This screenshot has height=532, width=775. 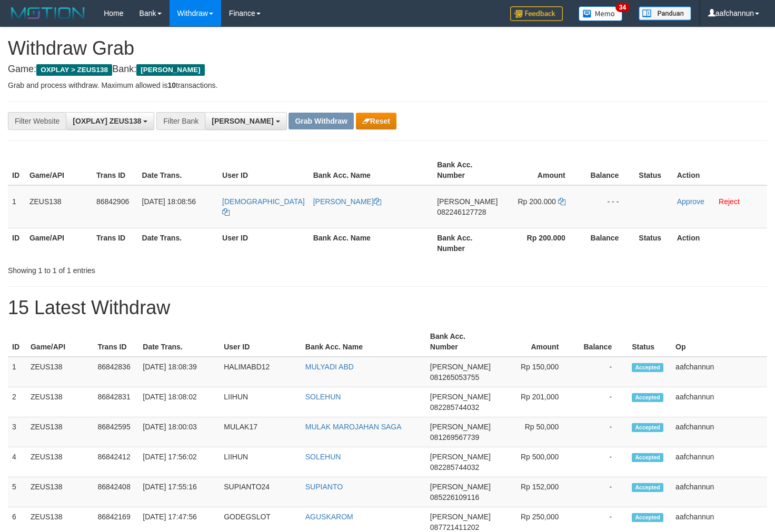 What do you see at coordinates (534, 433) in the screenshot?
I see `td: Rp 50,000` at bounding box center [534, 433].